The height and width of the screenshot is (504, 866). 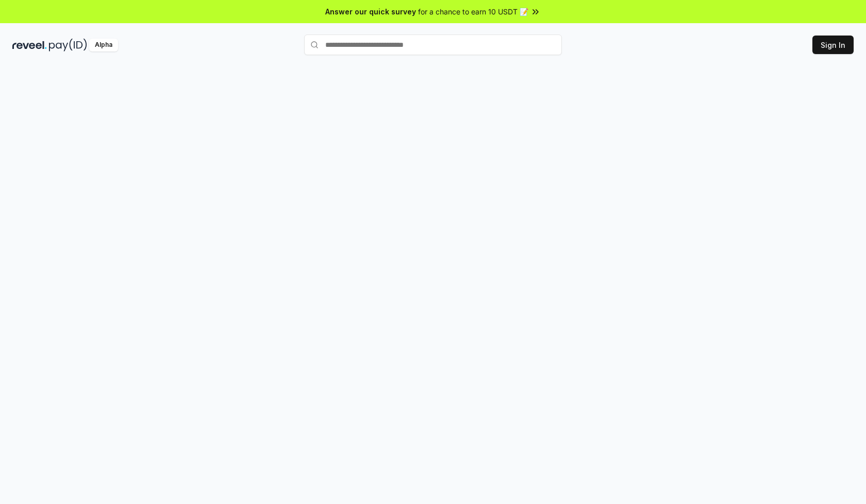 What do you see at coordinates (104, 45) in the screenshot?
I see `div: Alpha` at bounding box center [104, 45].